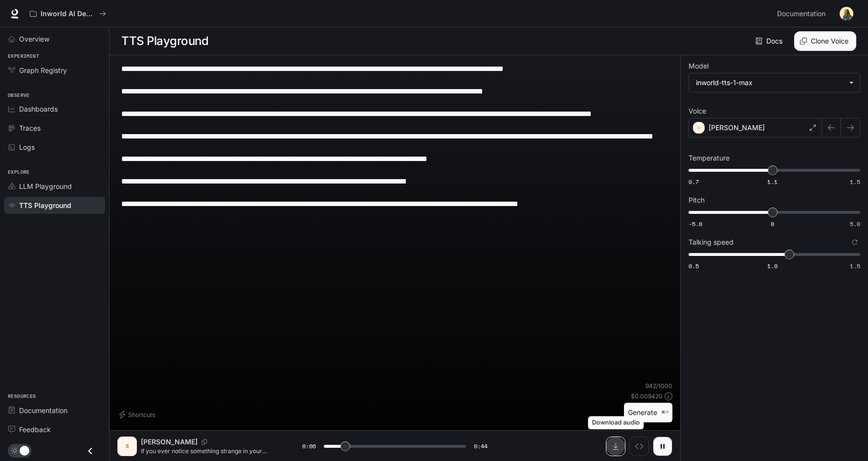 The image size is (868, 461). Describe the element at coordinates (697, 200) in the screenshot. I see `p: Pitch` at that location.